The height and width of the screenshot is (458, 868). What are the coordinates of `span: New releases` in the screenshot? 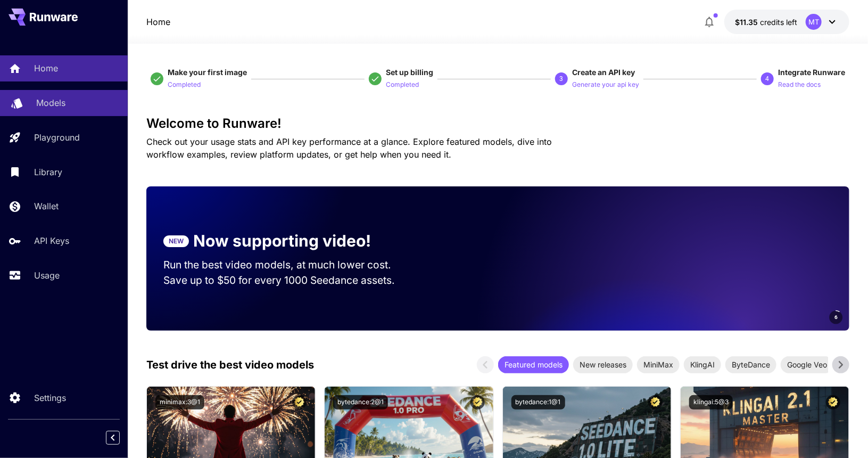 It's located at (603, 365).